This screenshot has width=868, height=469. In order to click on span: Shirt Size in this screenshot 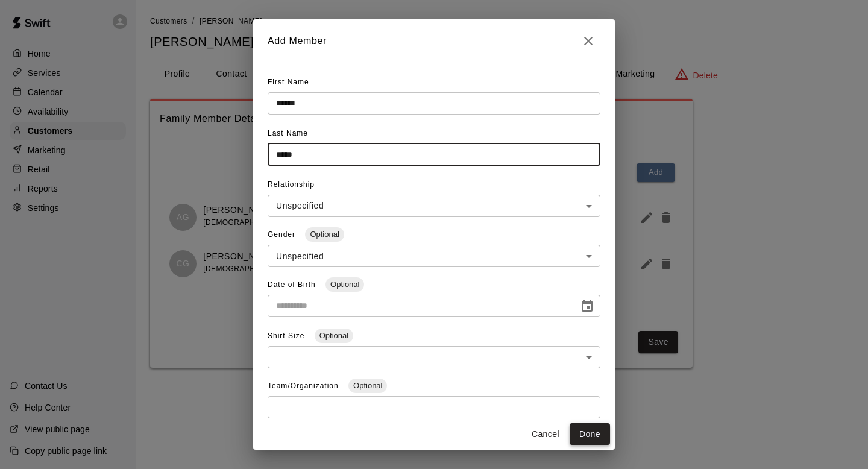, I will do `click(288, 336)`.